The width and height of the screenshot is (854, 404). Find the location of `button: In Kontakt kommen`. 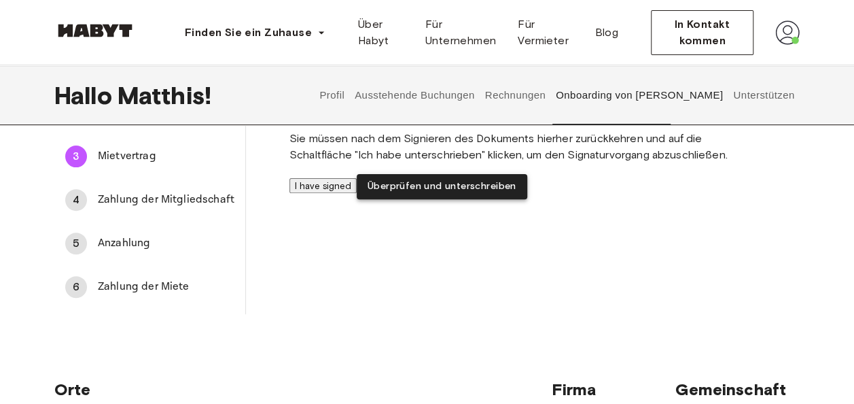

button: In Kontakt kommen is located at coordinates (702, 33).